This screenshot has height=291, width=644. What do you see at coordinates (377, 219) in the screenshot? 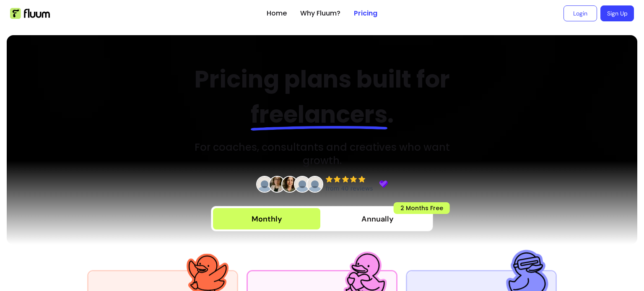
I see `span: Annually` at bounding box center [377, 219].